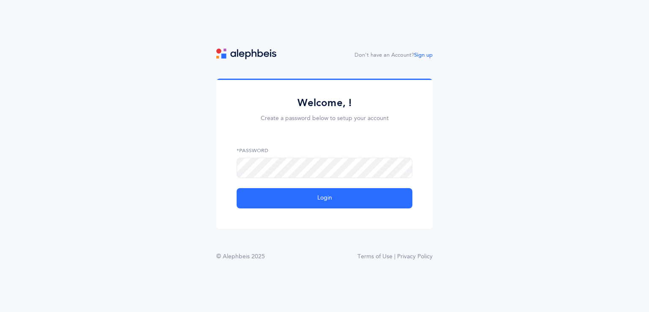 The width and height of the screenshot is (649, 312). I want to click on label: *Password, so click(325, 150).